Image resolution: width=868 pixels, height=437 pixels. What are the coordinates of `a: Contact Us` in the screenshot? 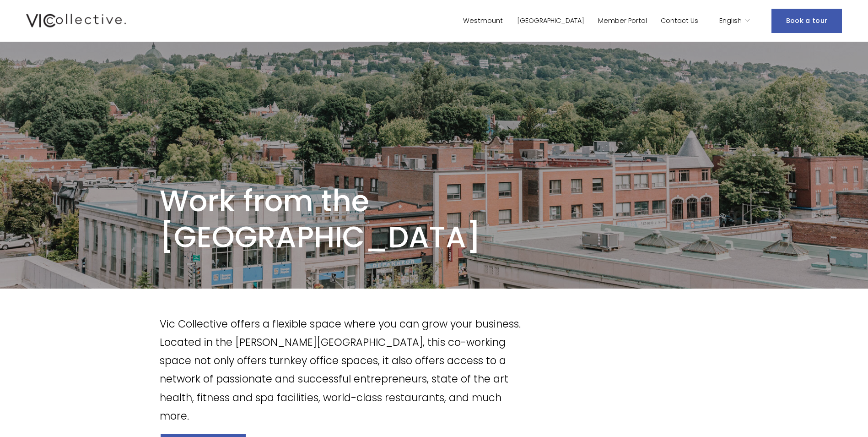 It's located at (679, 20).